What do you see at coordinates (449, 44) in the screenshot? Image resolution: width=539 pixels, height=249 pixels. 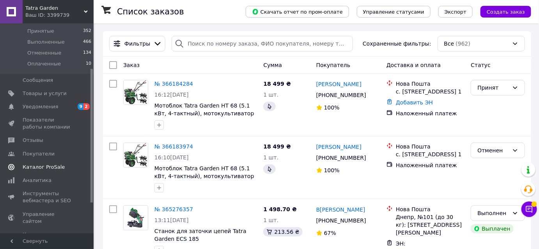 I see `span: Все` at bounding box center [449, 44].